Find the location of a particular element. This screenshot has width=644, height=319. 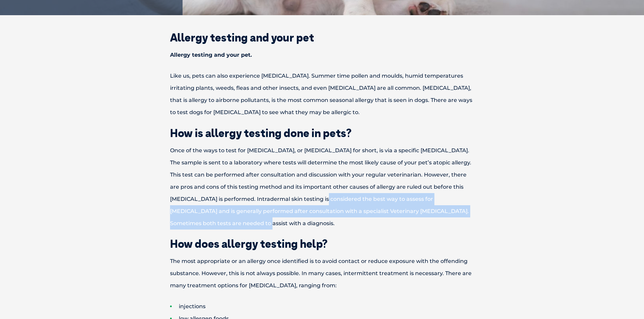

h2: How does allergy testing help? is located at coordinates (322, 244).